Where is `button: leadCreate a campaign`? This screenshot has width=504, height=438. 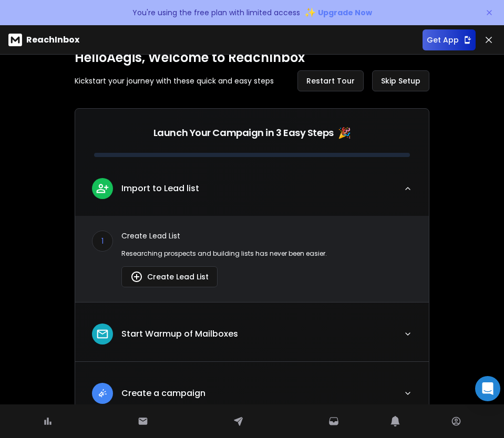 button: leadCreate a campaign is located at coordinates (252, 397).